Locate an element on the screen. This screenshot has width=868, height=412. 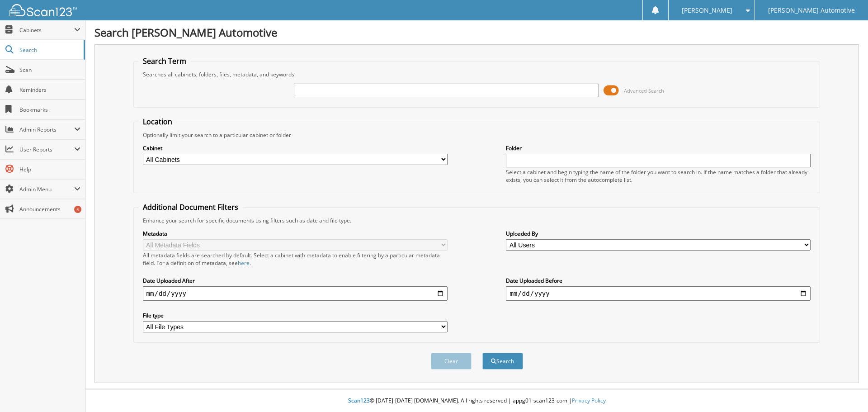
label: Uploaded By is located at coordinates (658, 233).